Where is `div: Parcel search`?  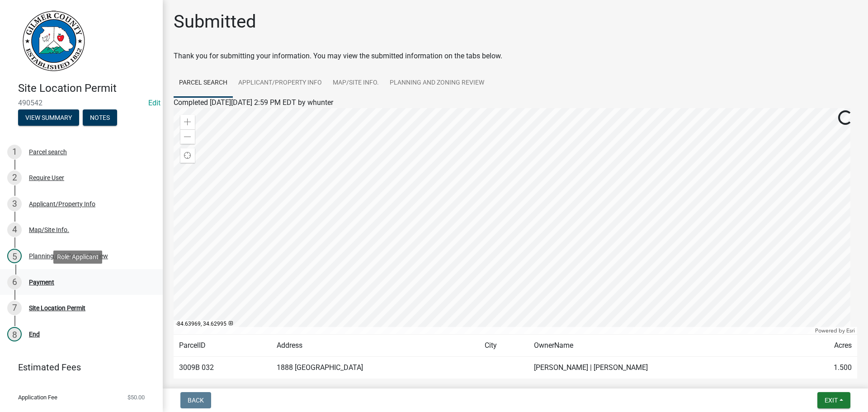 div: Parcel search is located at coordinates (48, 152).